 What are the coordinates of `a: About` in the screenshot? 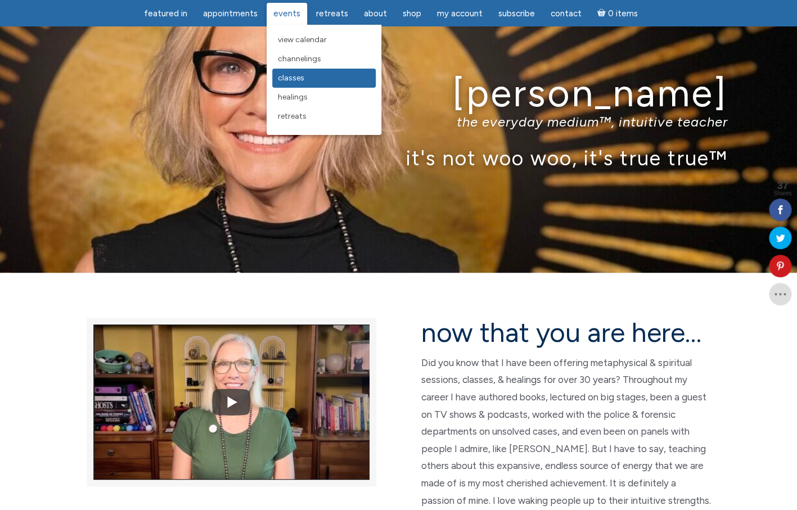 It's located at (375, 14).